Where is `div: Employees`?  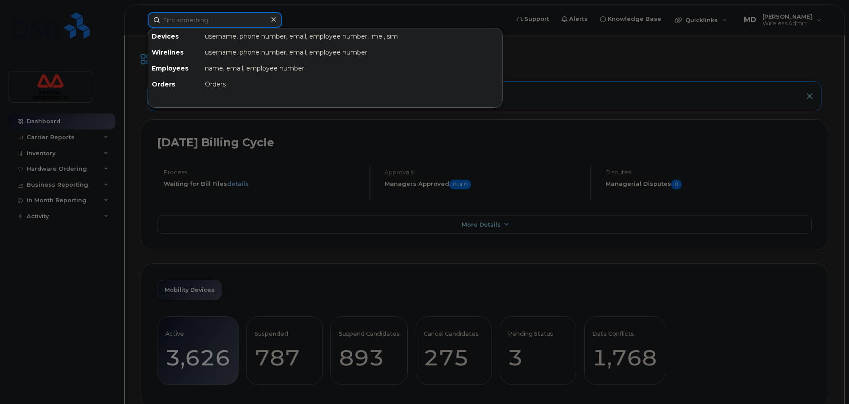
div: Employees is located at coordinates (175, 68).